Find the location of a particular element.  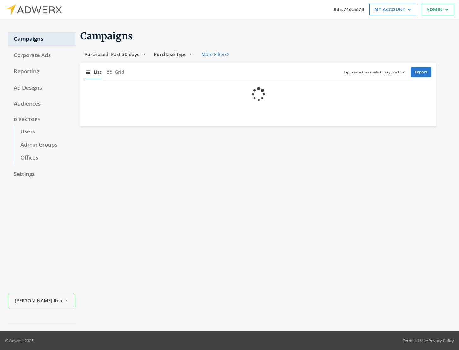

a: My Account is located at coordinates (393, 9).